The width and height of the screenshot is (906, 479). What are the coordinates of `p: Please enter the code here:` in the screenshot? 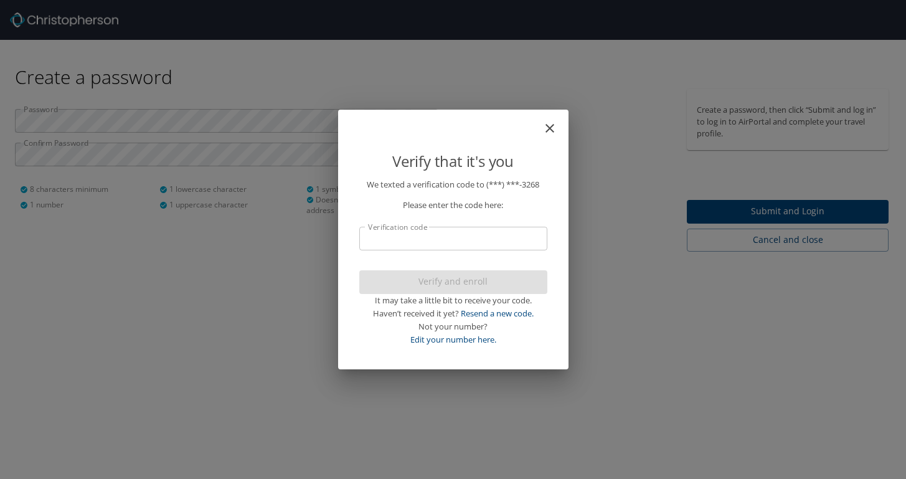 It's located at (453, 205).